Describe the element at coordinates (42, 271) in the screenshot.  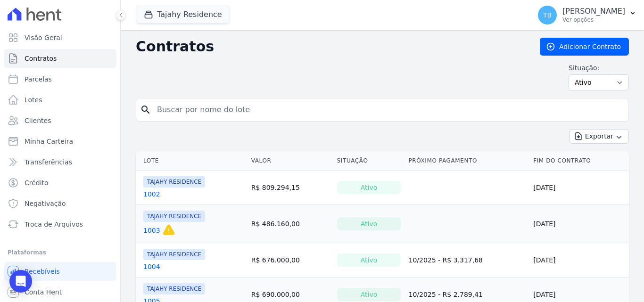
I see `span: Recebíveis` at that location.